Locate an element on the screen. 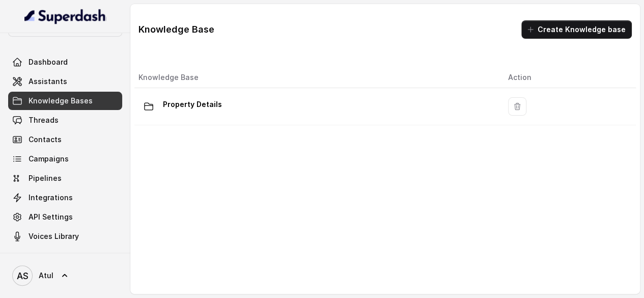 The image size is (644, 298). a: Threads is located at coordinates (65, 120).